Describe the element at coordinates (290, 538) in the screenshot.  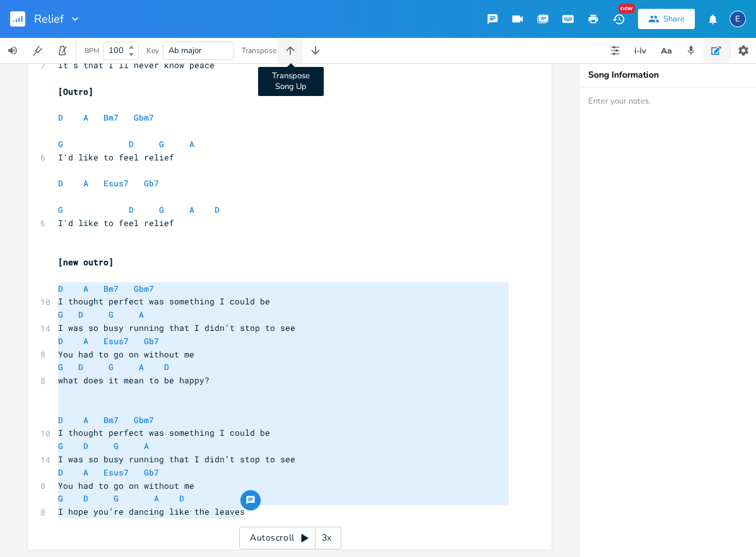
I see `div: Autoscroll` at that location.